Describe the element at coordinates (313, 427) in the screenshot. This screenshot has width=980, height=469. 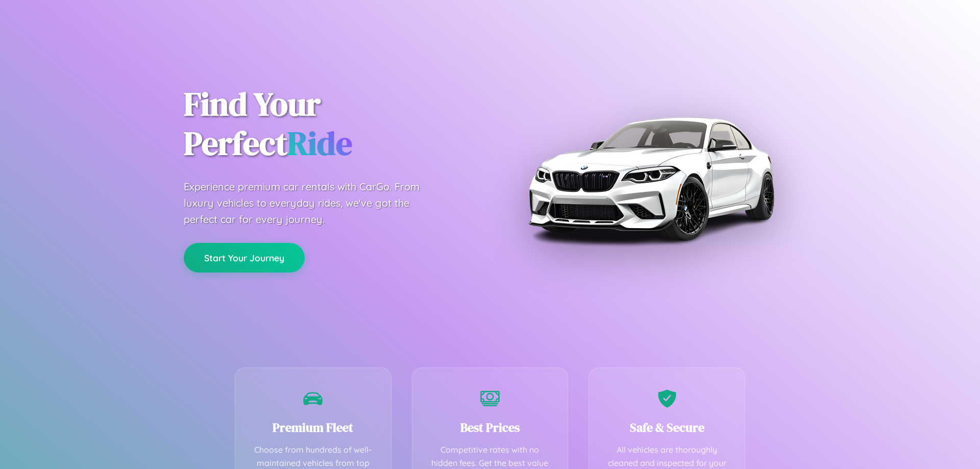
I see `h3: Premium Fleet` at that location.